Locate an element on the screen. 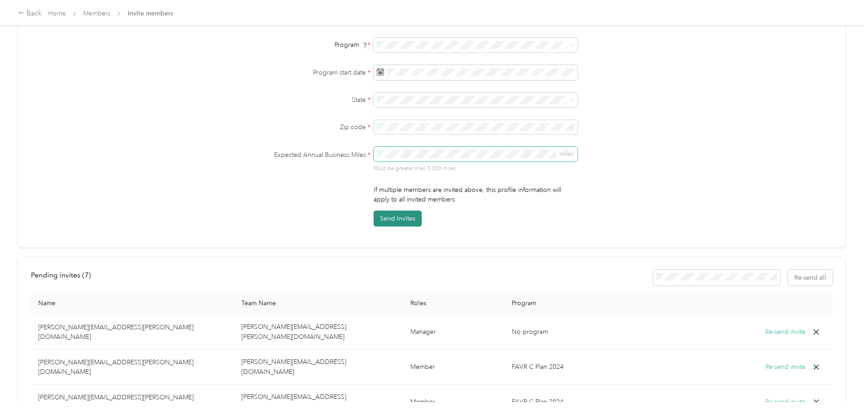  label: State is located at coordinates (314, 100).